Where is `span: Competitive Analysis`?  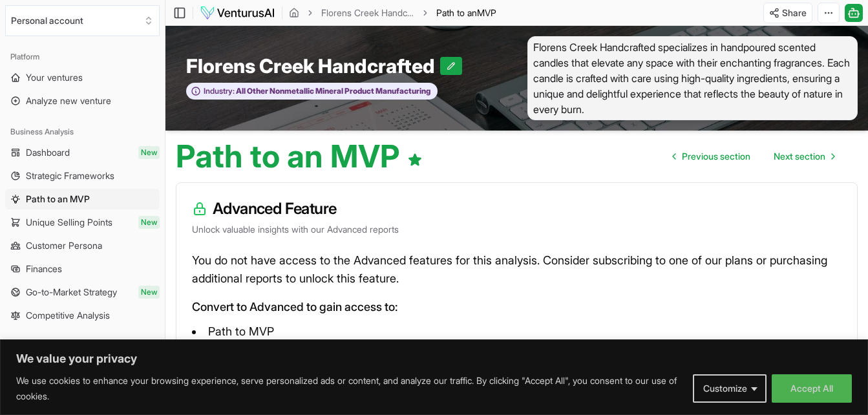
span: Competitive Analysis is located at coordinates (68, 316).